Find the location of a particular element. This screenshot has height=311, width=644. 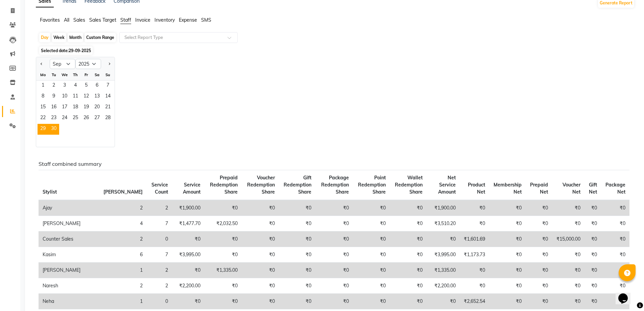

div: Su is located at coordinates (108, 75).